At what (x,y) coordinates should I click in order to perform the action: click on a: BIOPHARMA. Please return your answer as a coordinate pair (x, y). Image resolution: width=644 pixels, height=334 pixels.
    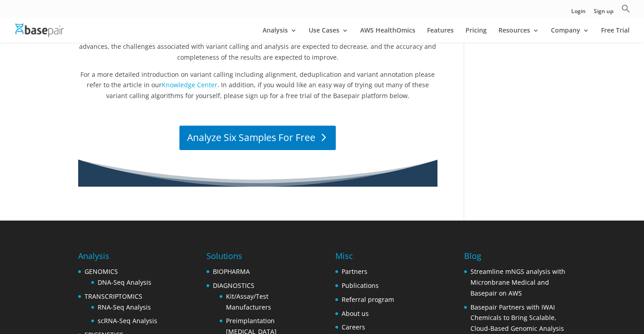
    Looking at the image, I should click on (231, 271).